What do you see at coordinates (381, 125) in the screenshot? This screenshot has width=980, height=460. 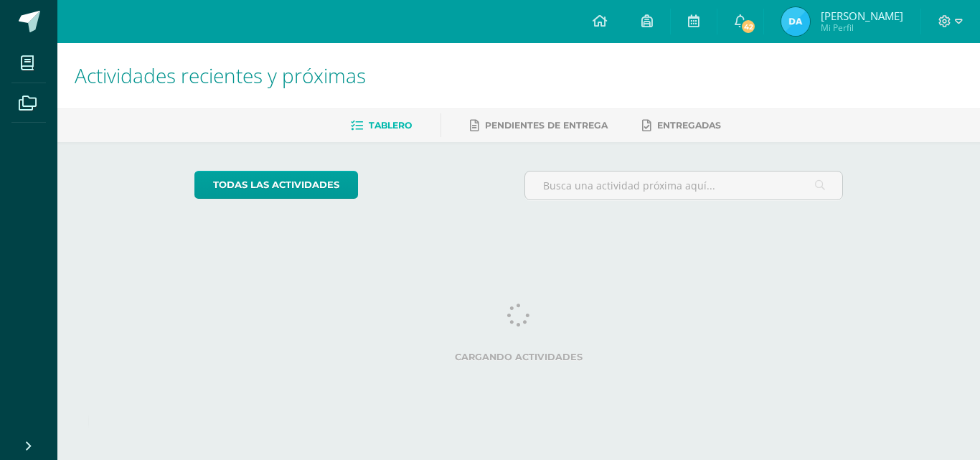 I see `a: Tablero` at bounding box center [381, 125].